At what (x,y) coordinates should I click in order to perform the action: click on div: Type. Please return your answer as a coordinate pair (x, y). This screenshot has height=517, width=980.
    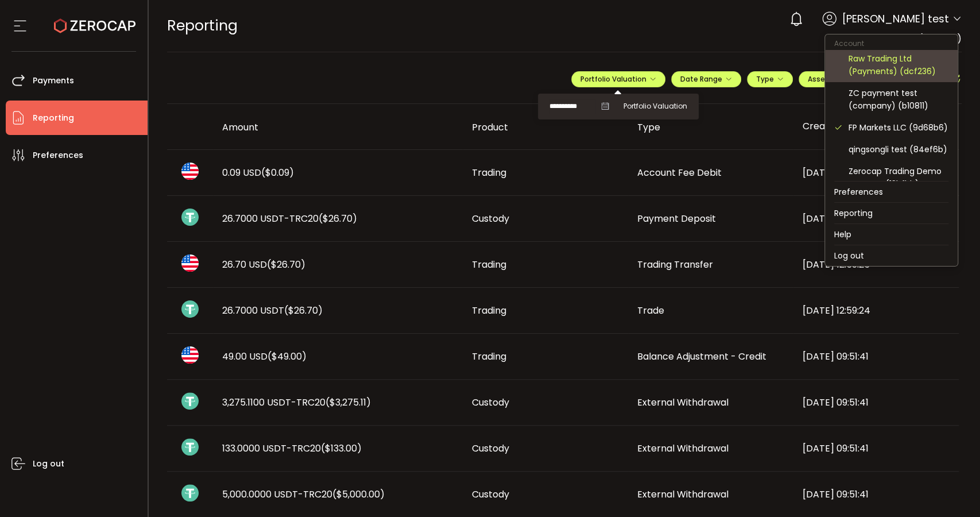
    Looking at the image, I should click on (710, 127).